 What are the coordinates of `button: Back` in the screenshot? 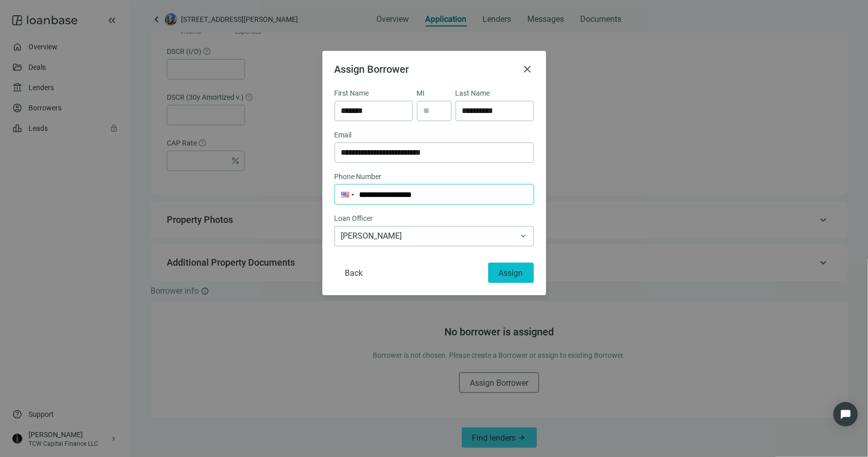 It's located at (354, 273).